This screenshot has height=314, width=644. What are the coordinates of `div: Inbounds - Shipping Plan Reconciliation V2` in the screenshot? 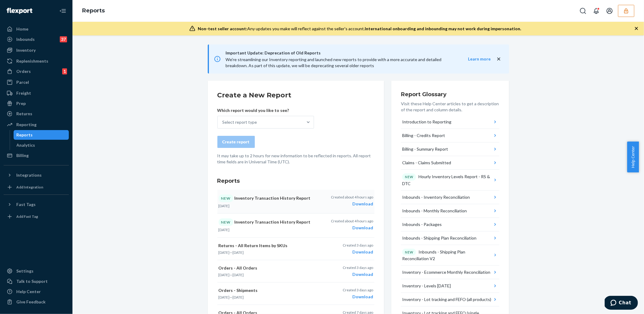 It's located at (447, 255).